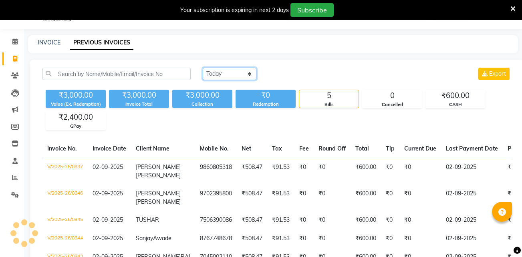 The height and width of the screenshot is (257, 522). What do you see at coordinates (102, 43) in the screenshot?
I see `a: PREVIOUS INVOICES` at bounding box center [102, 43].